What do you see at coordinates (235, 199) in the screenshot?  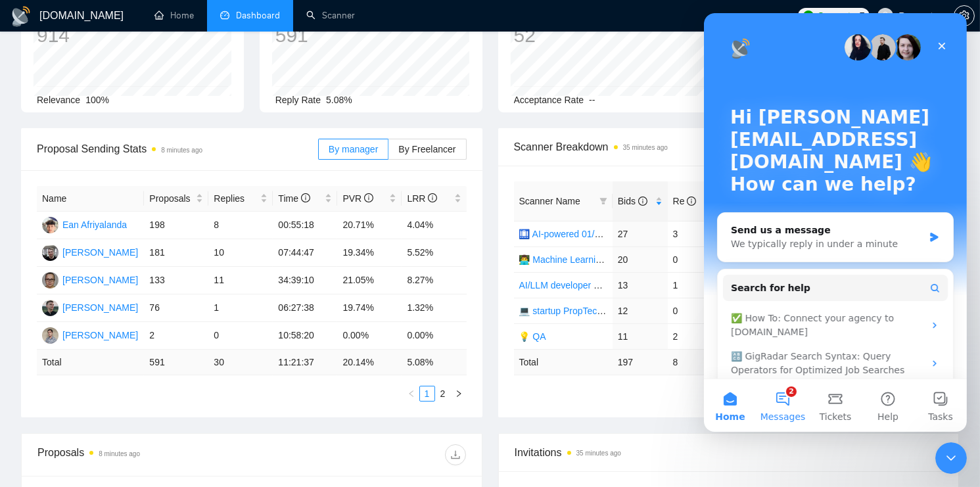 I see `span: Replies` at bounding box center [235, 199].